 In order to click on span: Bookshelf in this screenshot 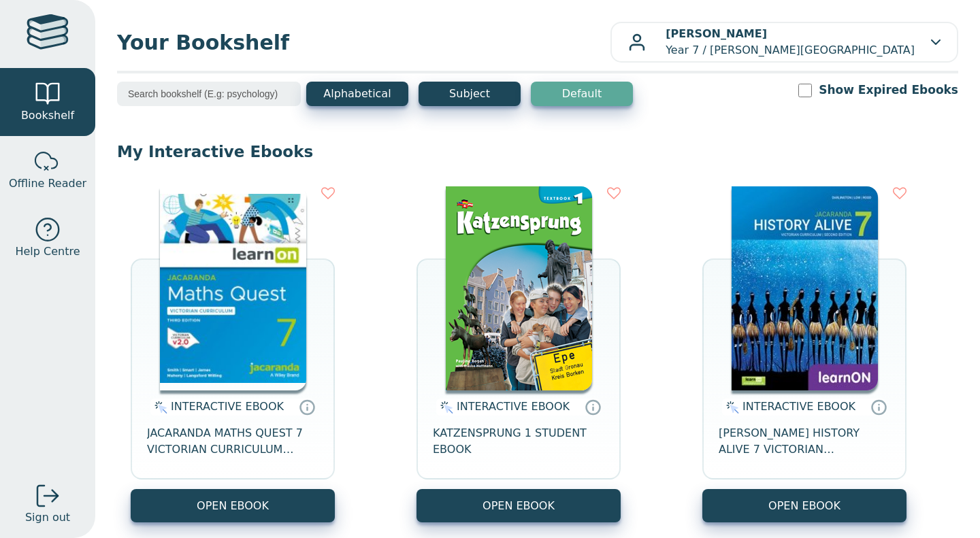, I will do `click(47, 116)`.